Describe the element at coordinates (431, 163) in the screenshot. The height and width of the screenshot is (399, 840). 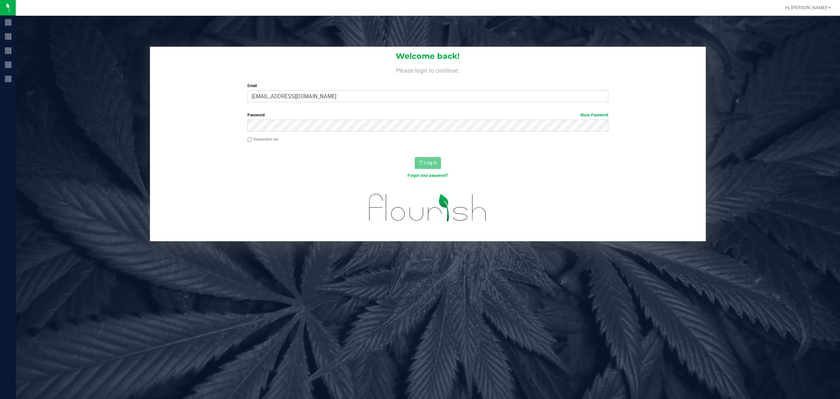
I see `span: Log In` at that location.